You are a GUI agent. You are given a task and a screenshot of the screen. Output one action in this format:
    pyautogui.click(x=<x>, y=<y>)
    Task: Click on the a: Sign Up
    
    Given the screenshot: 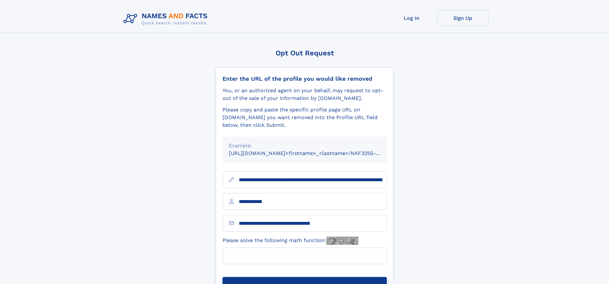 What is the action you would take?
    pyautogui.click(x=463, y=18)
    